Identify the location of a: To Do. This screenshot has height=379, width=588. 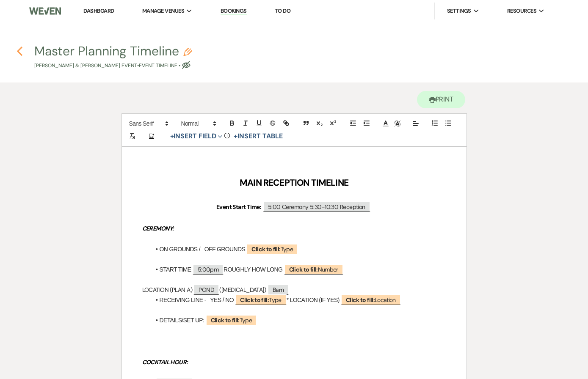
(282, 10).